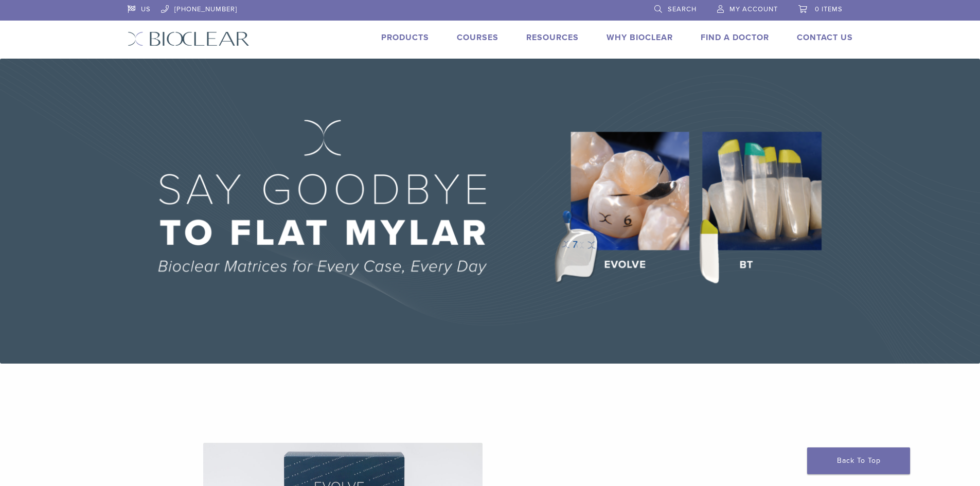  What do you see at coordinates (859, 461) in the screenshot?
I see `a: Back To Top` at bounding box center [859, 461].